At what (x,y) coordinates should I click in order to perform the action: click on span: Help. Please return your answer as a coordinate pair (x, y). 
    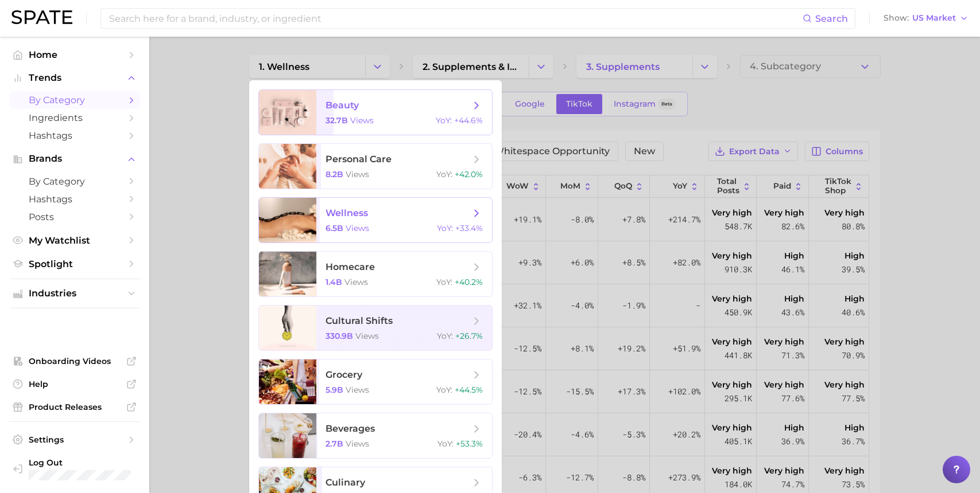
    Looking at the image, I should click on (75, 384).